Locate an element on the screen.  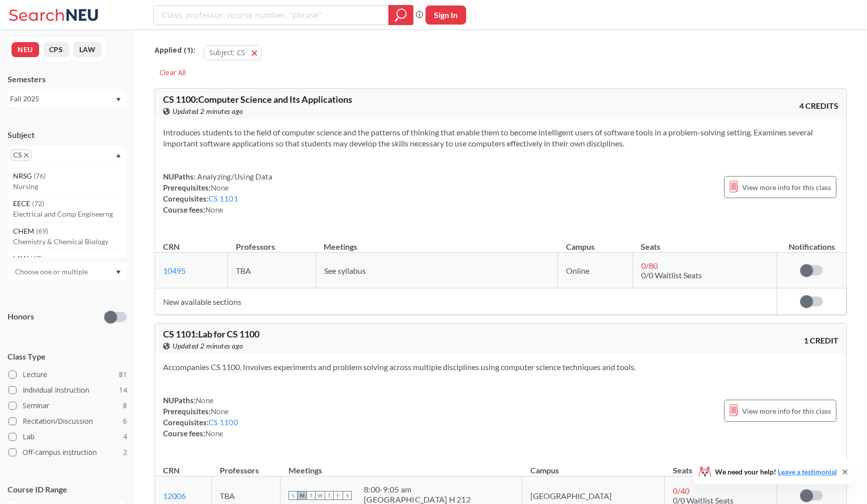
a: Leave a testimonial is located at coordinates (808, 472).